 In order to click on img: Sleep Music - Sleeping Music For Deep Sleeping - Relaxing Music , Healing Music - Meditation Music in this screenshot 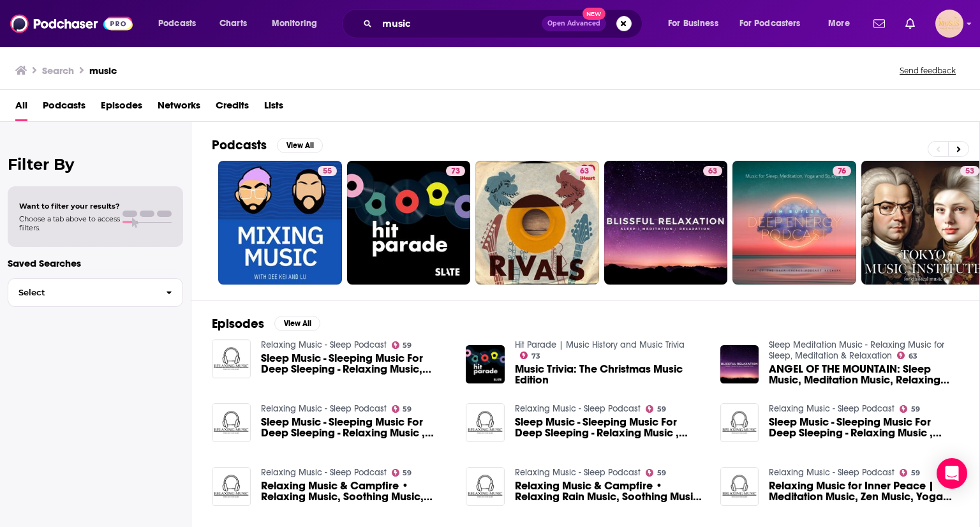, I will do `click(739, 422)`.